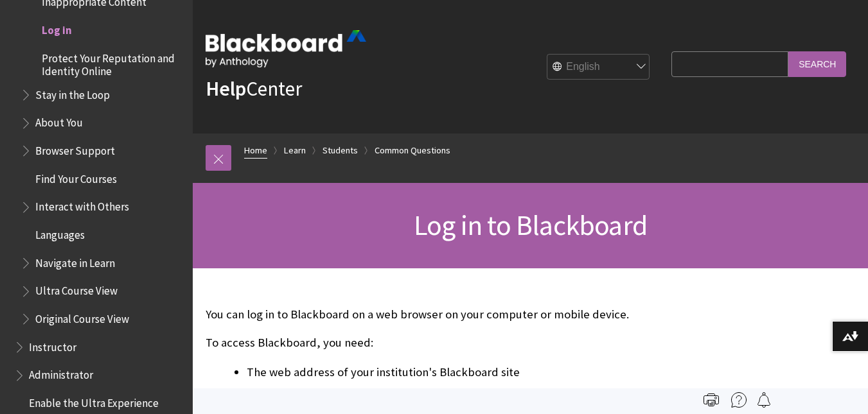 The image size is (868, 414). Describe the element at coordinates (60, 232) in the screenshot. I see `span: Languages` at that location.